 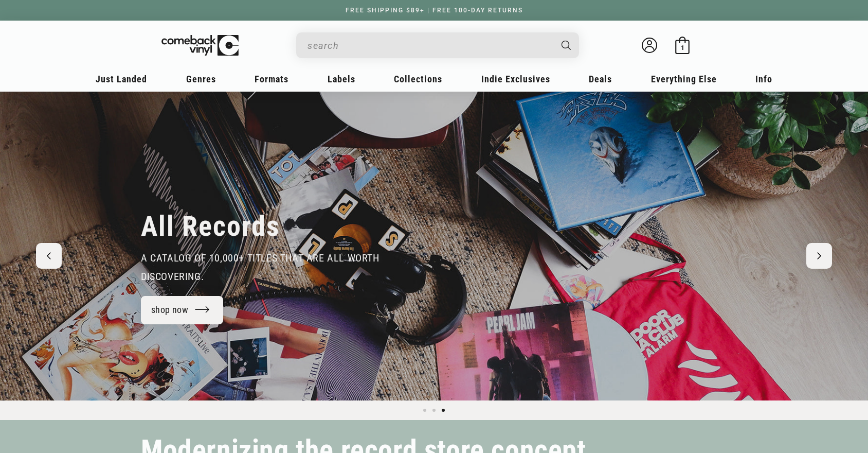 I want to click on h2: All Records, so click(x=210, y=226).